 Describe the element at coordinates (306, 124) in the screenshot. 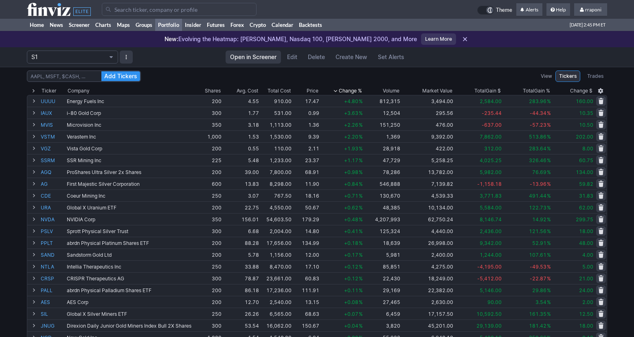

I see `td: 1.36` at that location.